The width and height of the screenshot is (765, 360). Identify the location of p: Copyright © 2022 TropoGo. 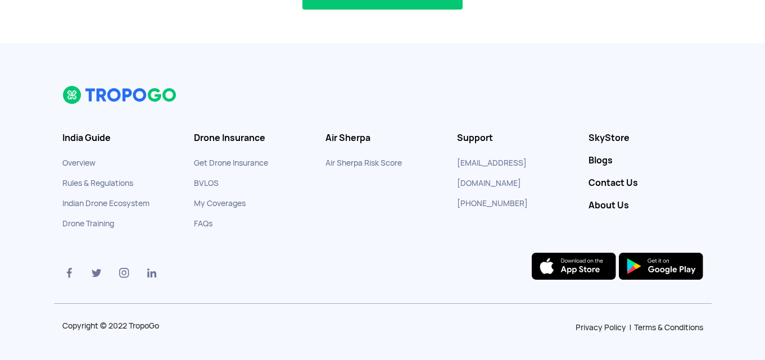
(136, 326).